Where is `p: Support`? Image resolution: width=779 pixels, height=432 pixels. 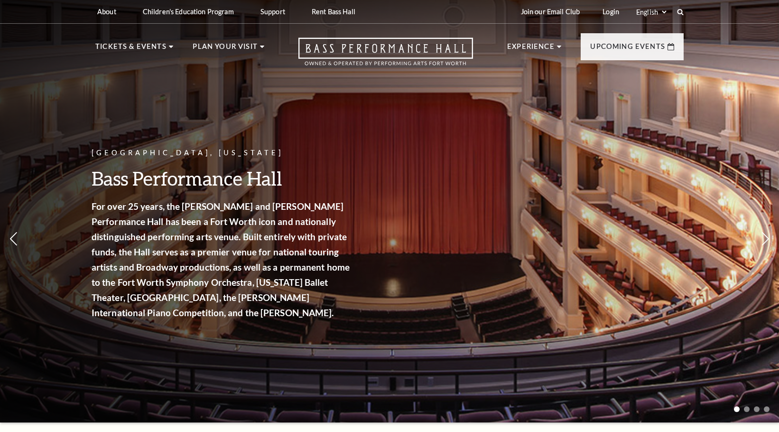 p: Support is located at coordinates (273, 11).